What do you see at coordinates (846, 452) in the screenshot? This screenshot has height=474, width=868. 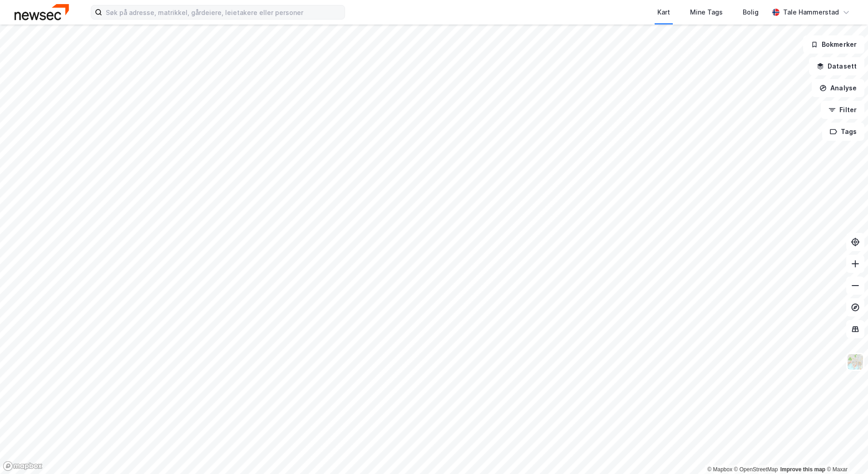 I see `div: Kontrollprogram for chat` at bounding box center [846, 452].